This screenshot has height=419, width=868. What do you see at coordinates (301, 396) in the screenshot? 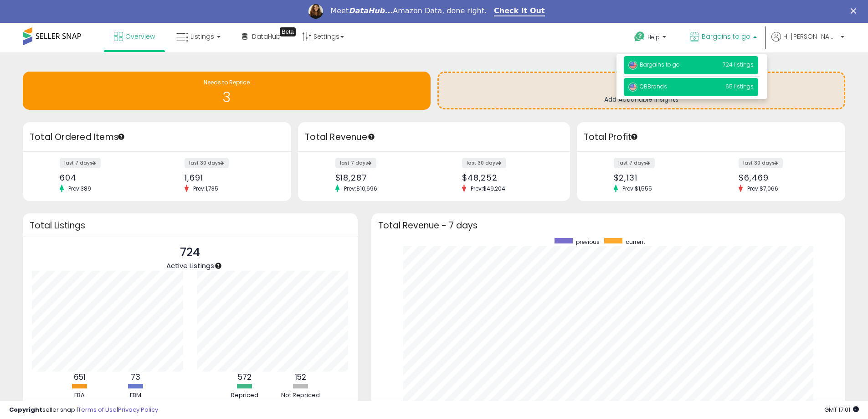
I see `div: Not Repriced` at bounding box center [301, 396].